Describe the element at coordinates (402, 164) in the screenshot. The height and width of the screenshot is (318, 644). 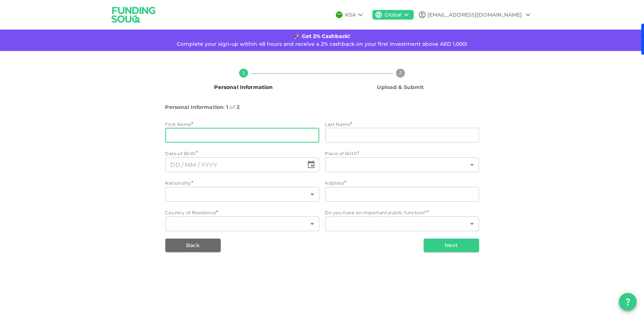
I see `div: placeOfBirth` at that location.